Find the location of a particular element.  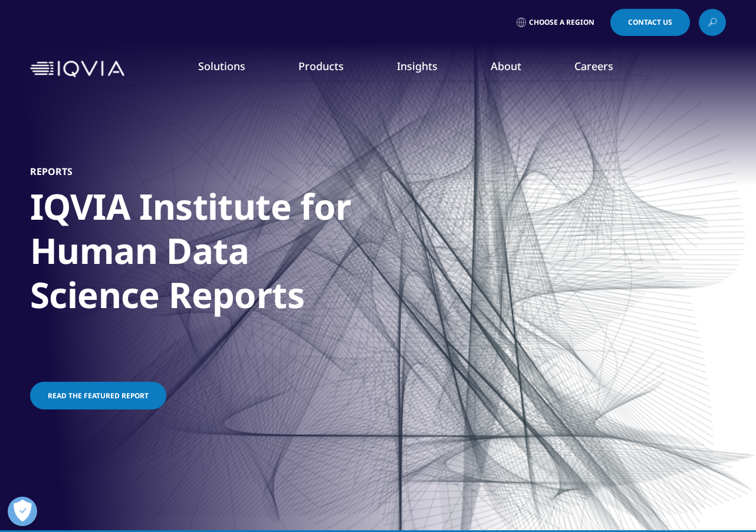

h1: IQVIA Institute for Human Data Science Reports is located at coordinates (251, 254).